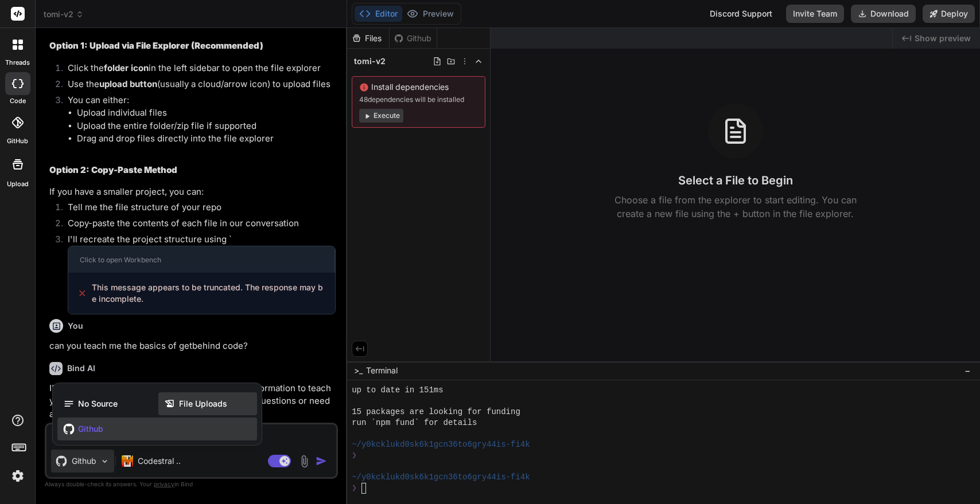 The width and height of the screenshot is (980, 504). Describe the element at coordinates (18, 101) in the screenshot. I see `label: code` at that location.